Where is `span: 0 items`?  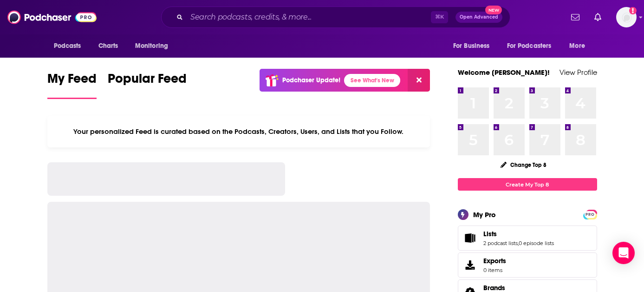 span: 0 items is located at coordinates (495, 270).